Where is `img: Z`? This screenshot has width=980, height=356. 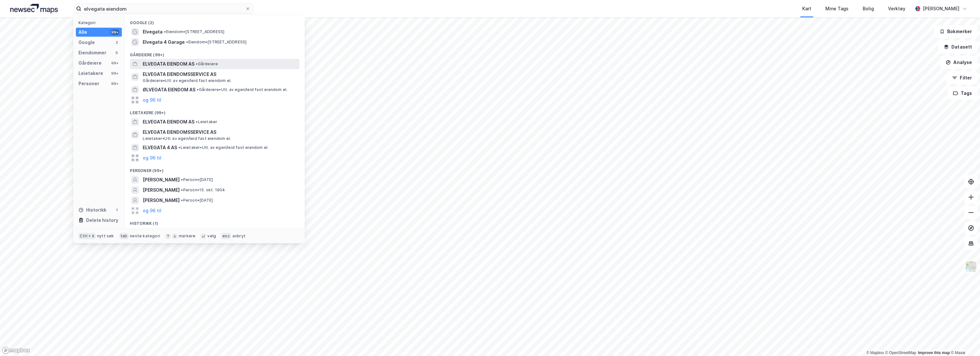
img: Z is located at coordinates (971, 267).